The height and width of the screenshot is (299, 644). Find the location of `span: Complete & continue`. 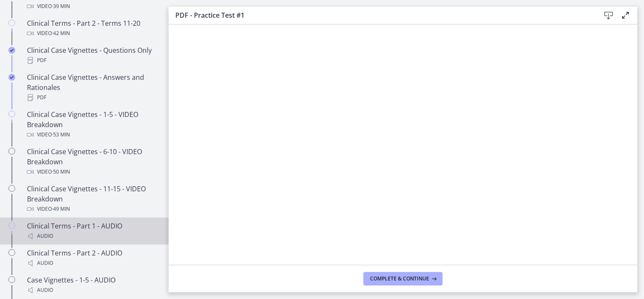

span: Complete & continue is located at coordinates (400, 279).